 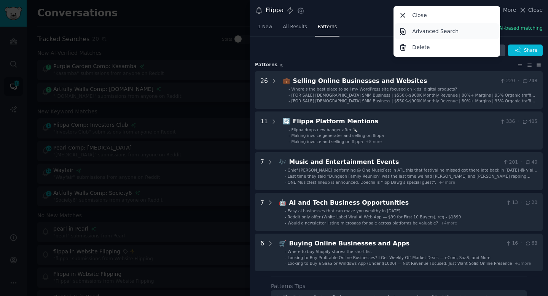 What do you see at coordinates (514, 29) in the screenshot?
I see `button: New: AI-based matching` at bounding box center [514, 29].